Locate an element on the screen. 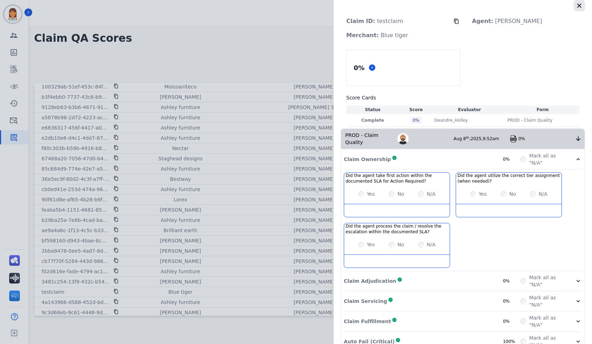  th: Evaluator is located at coordinates (470, 110).